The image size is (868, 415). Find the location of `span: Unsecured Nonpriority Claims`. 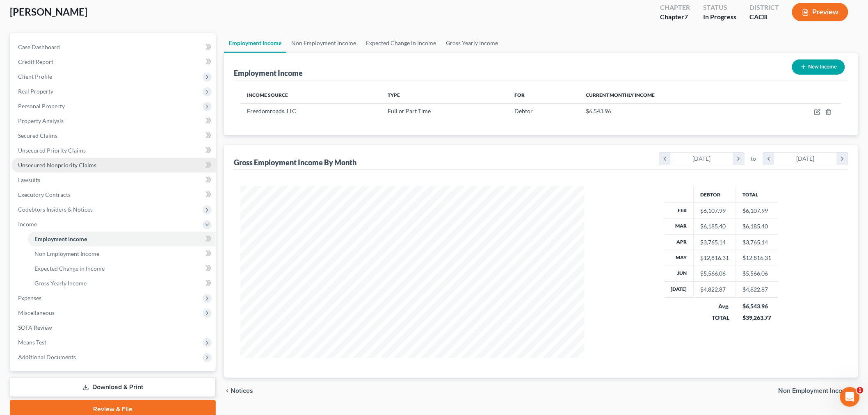

span: Unsecured Nonpriority Claims is located at coordinates (57, 165).